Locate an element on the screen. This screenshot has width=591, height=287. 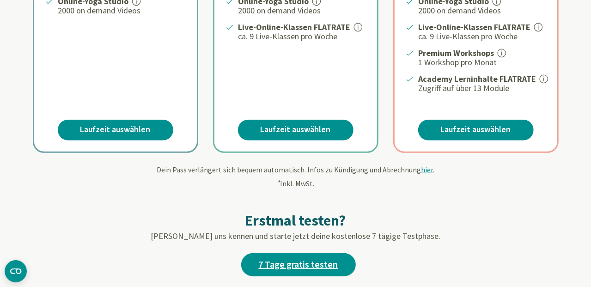
p: Zugriff auf über 13 Module is located at coordinates (482, 88).